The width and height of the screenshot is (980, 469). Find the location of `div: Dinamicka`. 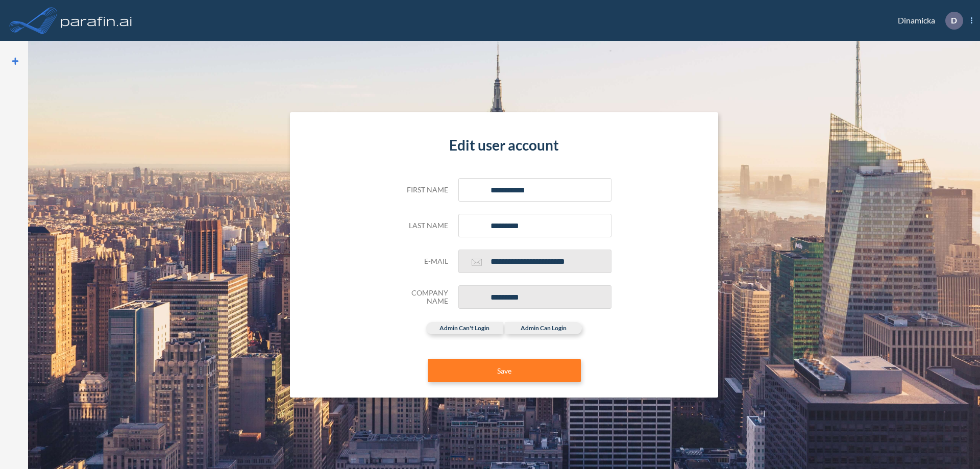

div: Dinamicka is located at coordinates (927, 20).